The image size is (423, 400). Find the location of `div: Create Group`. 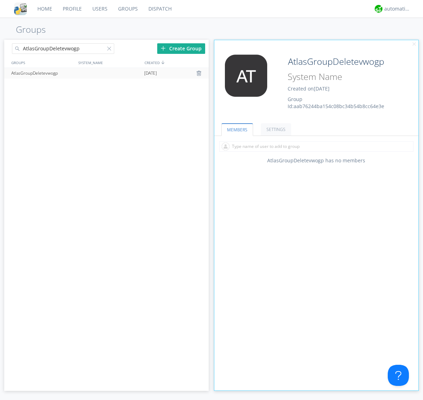

div: Create Group is located at coordinates (181, 49).